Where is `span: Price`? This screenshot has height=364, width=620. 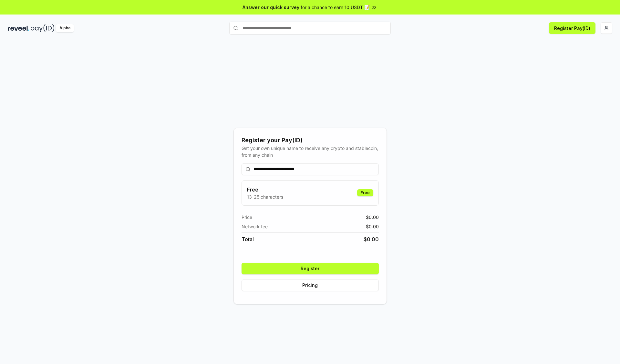 span: Price is located at coordinates (246, 217).